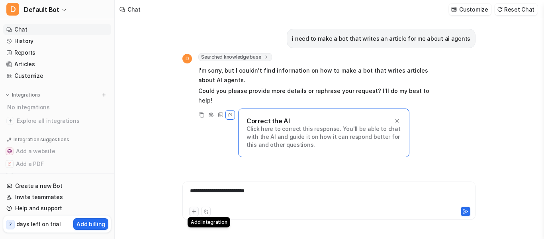 The width and height of the screenshot is (544, 239). What do you see at coordinates (10, 121) in the screenshot?
I see `img: explore all integrations` at bounding box center [10, 121].